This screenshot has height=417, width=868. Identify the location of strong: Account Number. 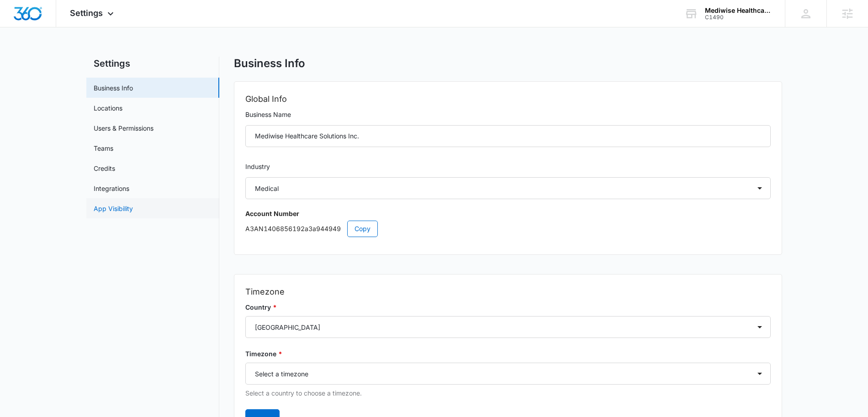
(272, 213).